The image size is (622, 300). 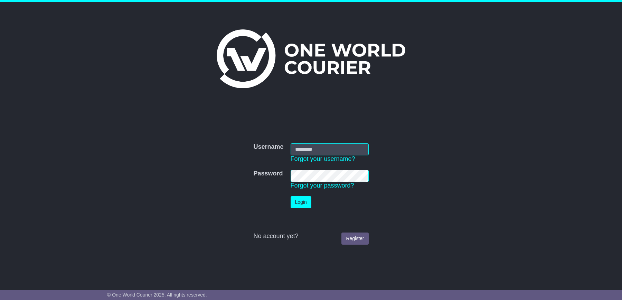 What do you see at coordinates (157, 294) in the screenshot?
I see `span: © One World Courier 2025. All rights reserved.` at bounding box center [157, 294].